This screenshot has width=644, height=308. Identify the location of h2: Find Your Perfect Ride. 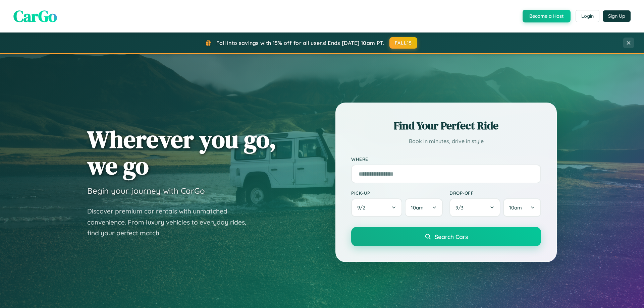
(446, 126).